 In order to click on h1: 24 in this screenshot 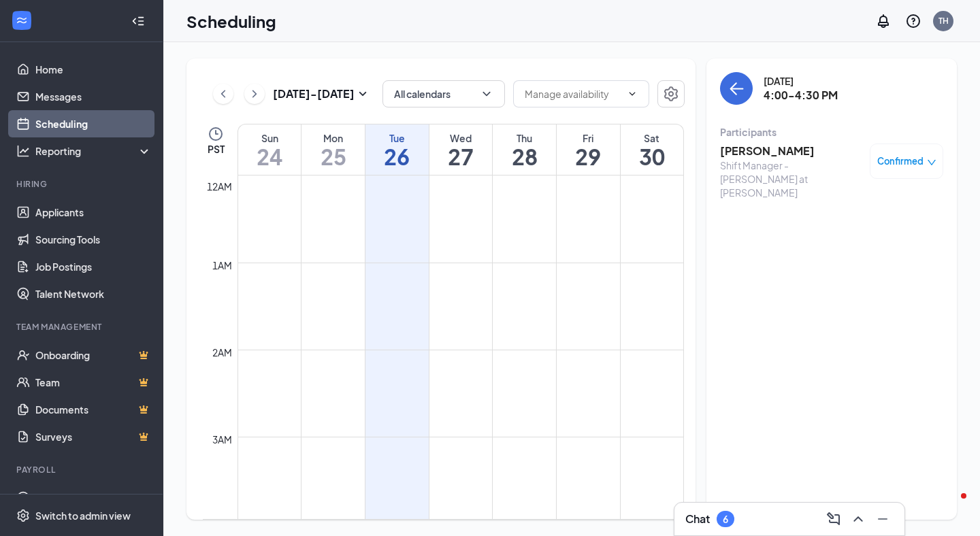, I will do `click(269, 157)`.